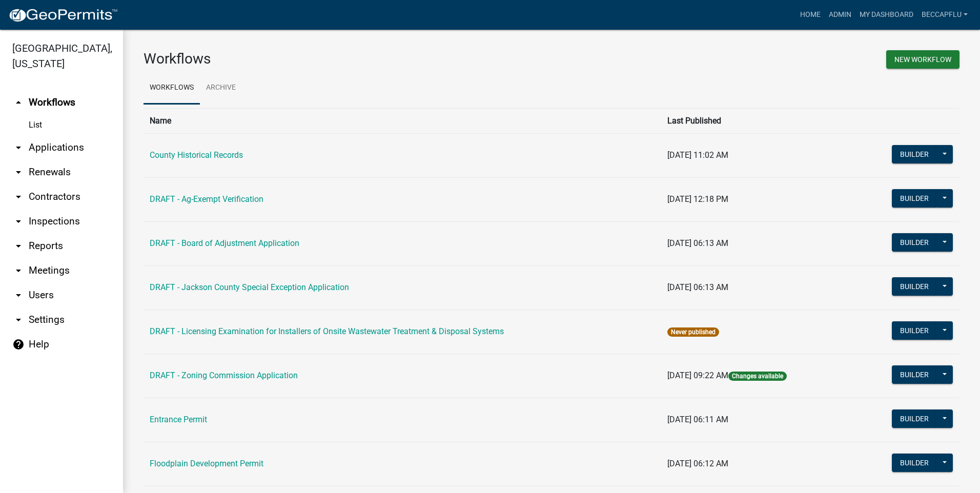 This screenshot has height=493, width=980. I want to click on a: My Dashboard, so click(887, 15).